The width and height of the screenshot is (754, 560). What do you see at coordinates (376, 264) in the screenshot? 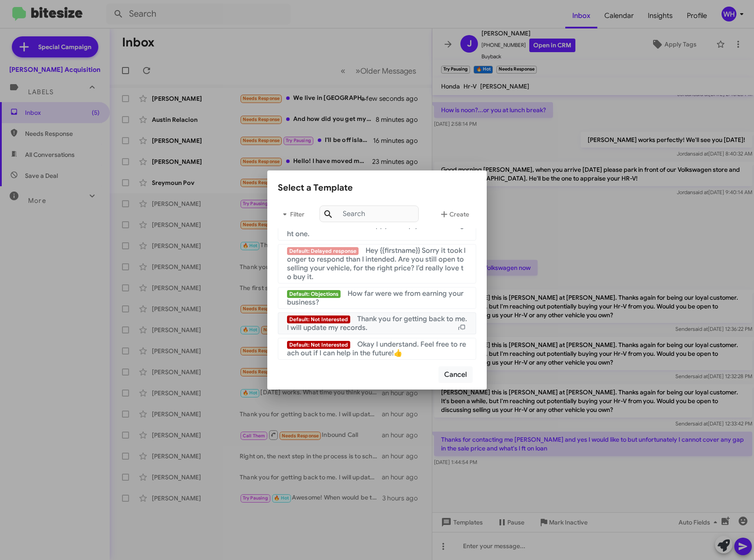
I see `span: Hey {{firstname}} Sorry it took longer to respond than I intended. Are you still open to selling ...` at bounding box center [376, 264].